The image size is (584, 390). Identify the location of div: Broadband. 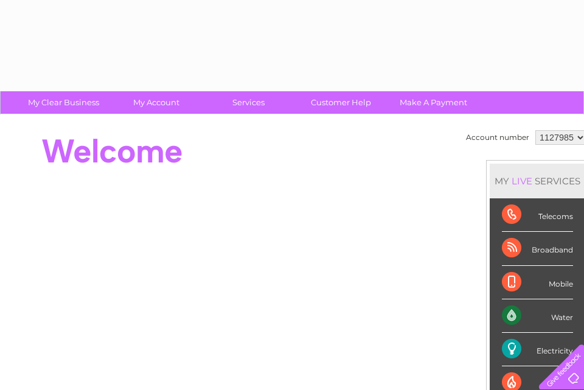
(537, 248).